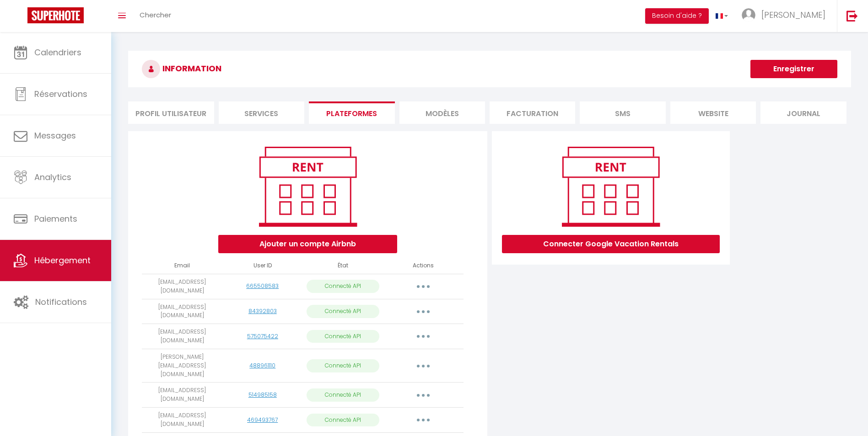  What do you see at coordinates (343, 266) in the screenshot?
I see `th: État` at bounding box center [343, 266].